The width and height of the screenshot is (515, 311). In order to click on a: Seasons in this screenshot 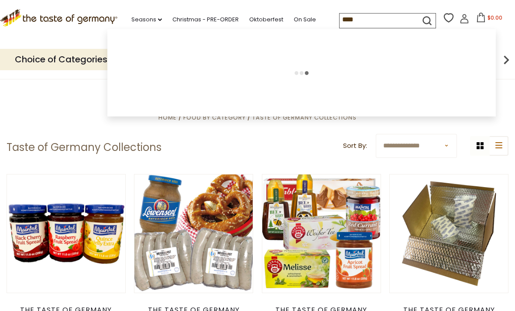, I will do `click(147, 20)`.